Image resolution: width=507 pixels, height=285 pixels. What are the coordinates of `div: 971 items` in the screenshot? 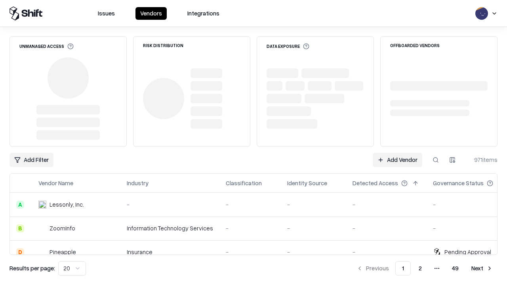 It's located at (482, 160).